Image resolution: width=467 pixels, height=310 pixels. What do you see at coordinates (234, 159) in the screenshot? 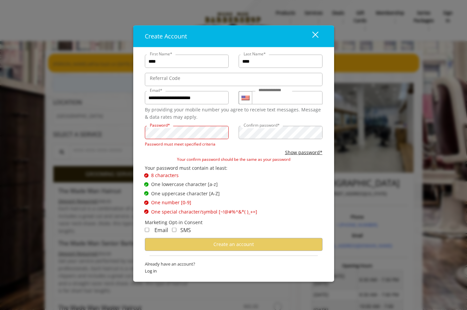
I see `div: Your confirm password should be the same as your password` at bounding box center [234, 159].